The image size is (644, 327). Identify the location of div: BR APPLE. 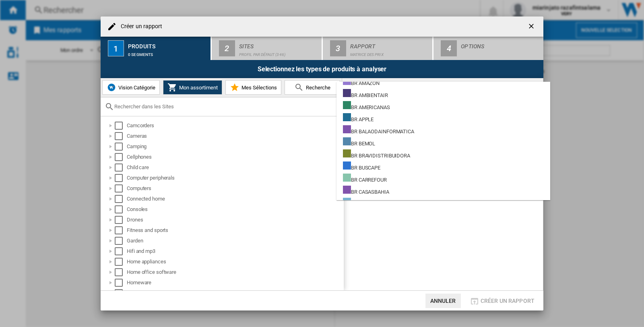
(358, 118).